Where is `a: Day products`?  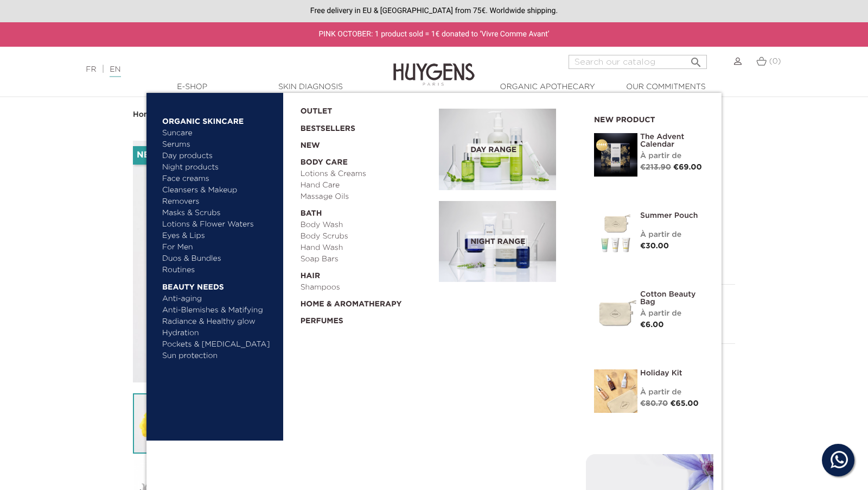
a: Day products is located at coordinates (219, 156).